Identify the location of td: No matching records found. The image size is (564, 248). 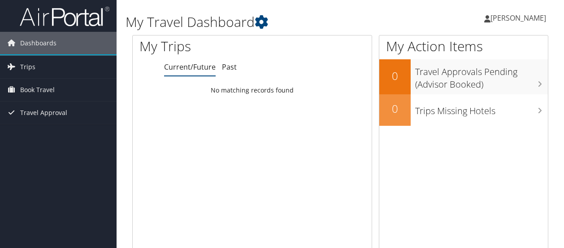
(252, 90).